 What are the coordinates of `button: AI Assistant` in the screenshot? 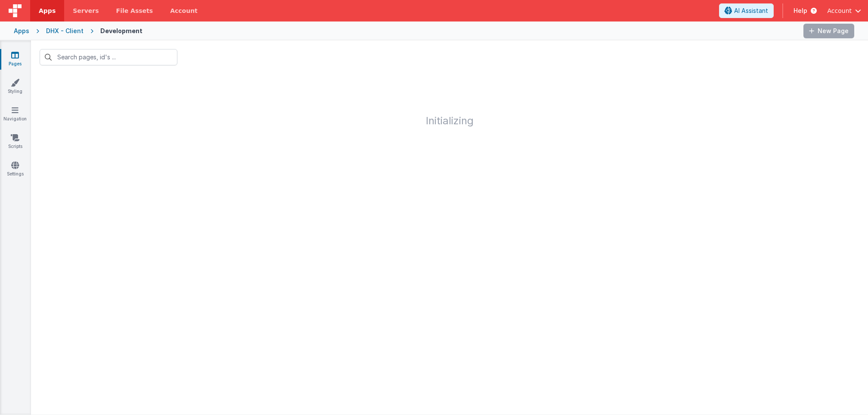 It's located at (746, 11).